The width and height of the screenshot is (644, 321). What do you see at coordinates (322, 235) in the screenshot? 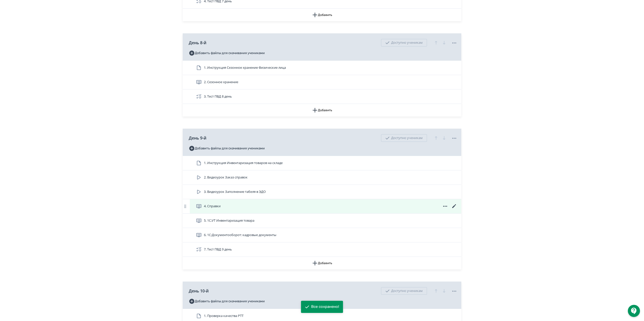
I see `div: 6. 1С:Документооборот: кадровые документы` at bounding box center [322, 235].